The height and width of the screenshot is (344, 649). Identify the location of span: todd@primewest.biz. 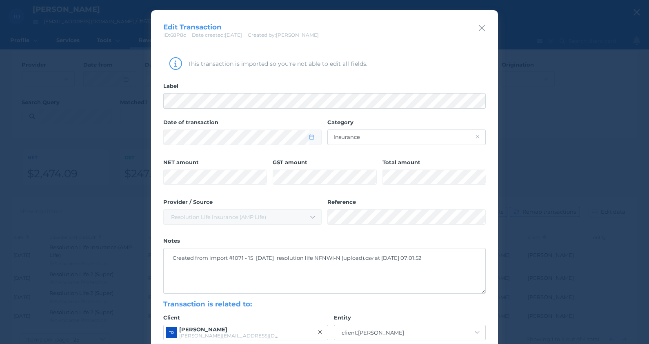
(246, 335).